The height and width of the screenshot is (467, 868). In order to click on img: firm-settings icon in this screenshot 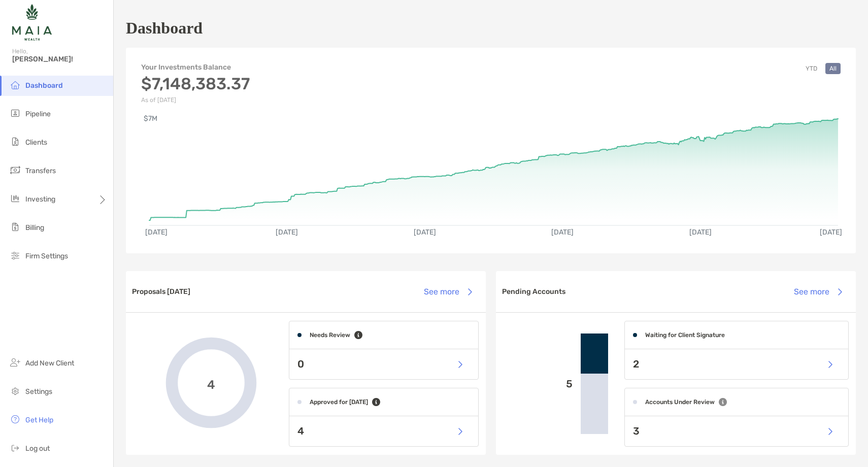, I will do `click(15, 255)`.